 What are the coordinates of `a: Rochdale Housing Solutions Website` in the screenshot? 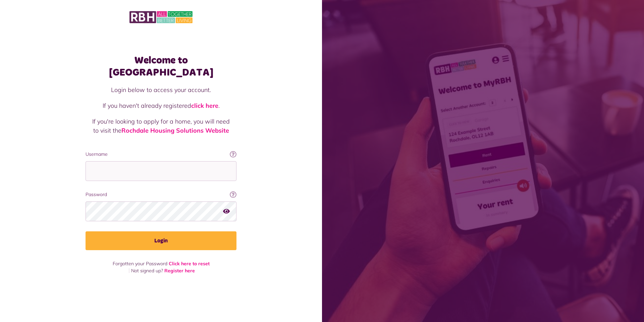 It's located at (175, 130).